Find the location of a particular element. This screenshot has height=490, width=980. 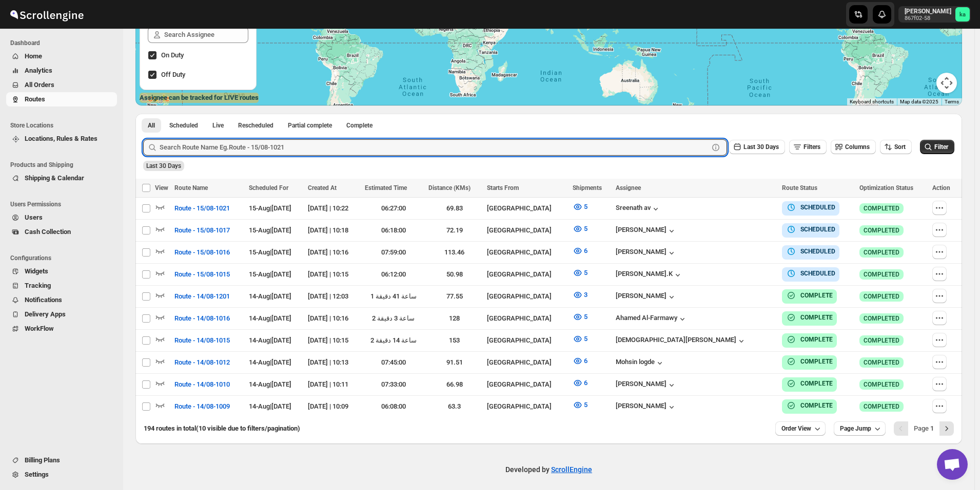

b: SCHEDULED is located at coordinates (817, 208).